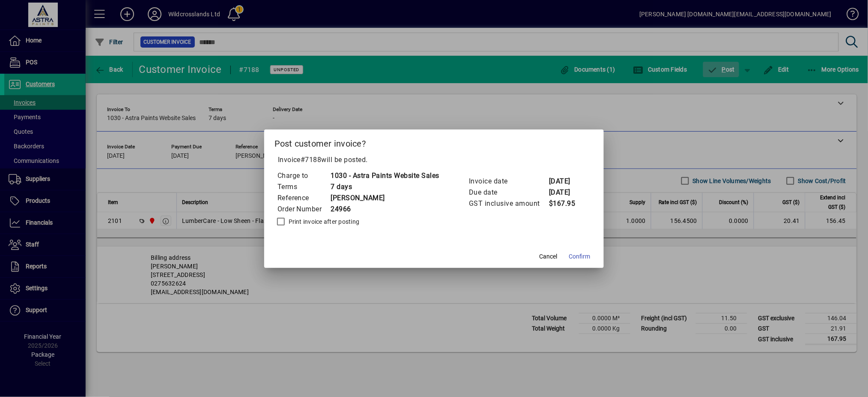 The image size is (868, 397). I want to click on span: Cancel, so click(548, 256).